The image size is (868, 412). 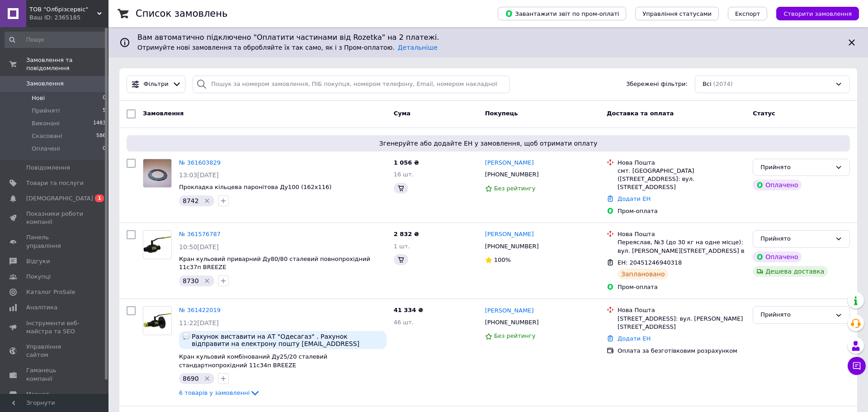 What do you see at coordinates (650, 262) in the screenshot?
I see `span: ЕН: 20451246940318` at bounding box center [650, 262].